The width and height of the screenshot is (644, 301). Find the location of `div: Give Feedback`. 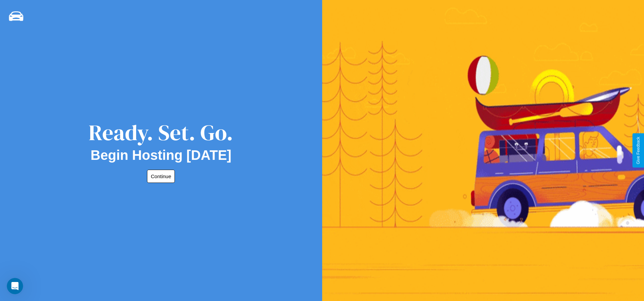

div: Give Feedback is located at coordinates (638, 150).